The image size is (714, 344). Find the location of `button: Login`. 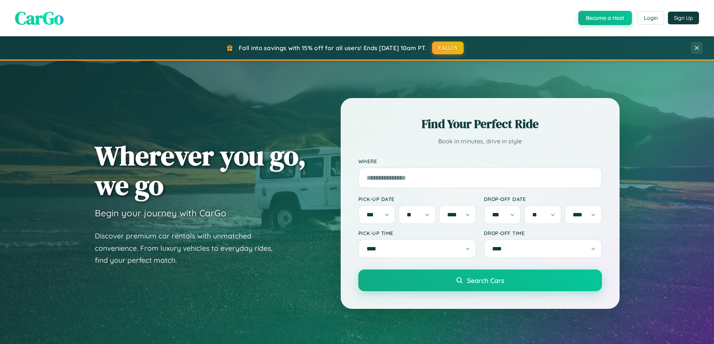

button: Login is located at coordinates (651, 18).